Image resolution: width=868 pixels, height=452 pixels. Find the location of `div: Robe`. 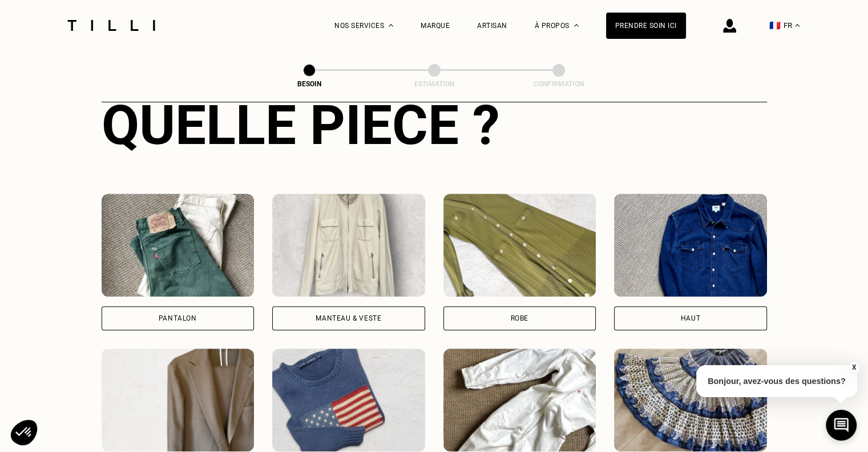

div: Robe is located at coordinates (519, 318).